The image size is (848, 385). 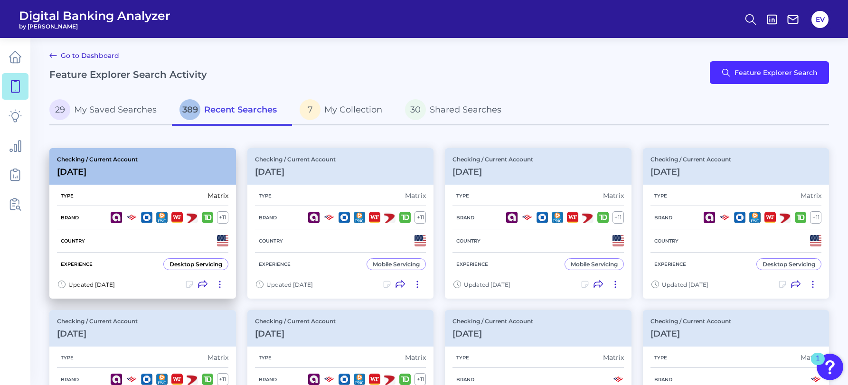 What do you see at coordinates (190, 110) in the screenshot?
I see `span: 389` at bounding box center [190, 110].